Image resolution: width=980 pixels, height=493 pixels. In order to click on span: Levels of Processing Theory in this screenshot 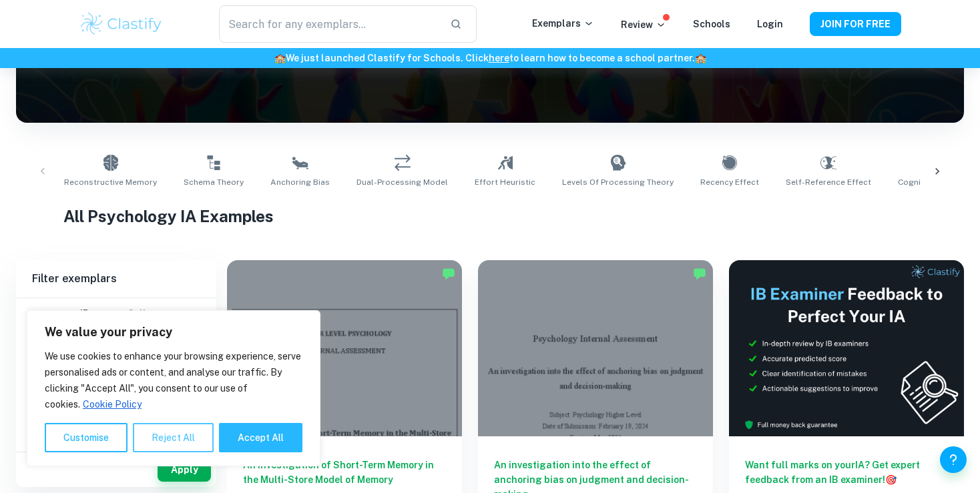, I will do `click(618, 182)`.